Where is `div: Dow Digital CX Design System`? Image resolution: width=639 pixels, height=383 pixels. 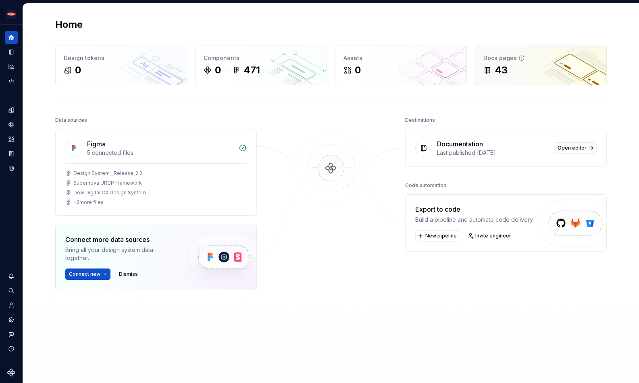
div: Dow Digital CX Design System is located at coordinates (110, 193).